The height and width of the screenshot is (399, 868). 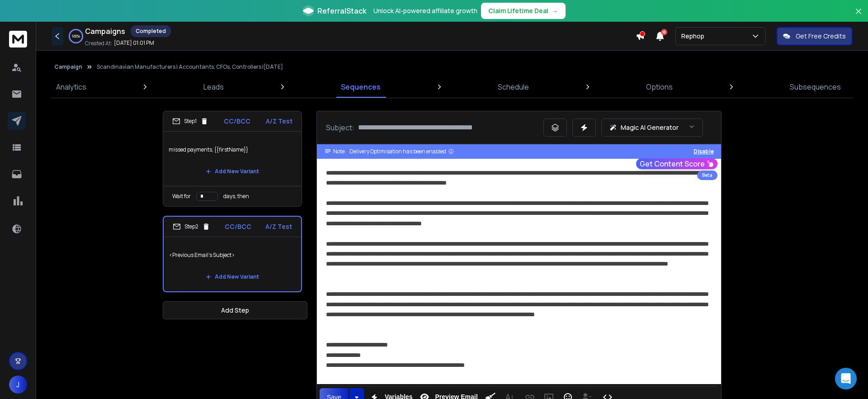 What do you see at coordinates (659, 87) in the screenshot?
I see `a: Options` at bounding box center [659, 87].